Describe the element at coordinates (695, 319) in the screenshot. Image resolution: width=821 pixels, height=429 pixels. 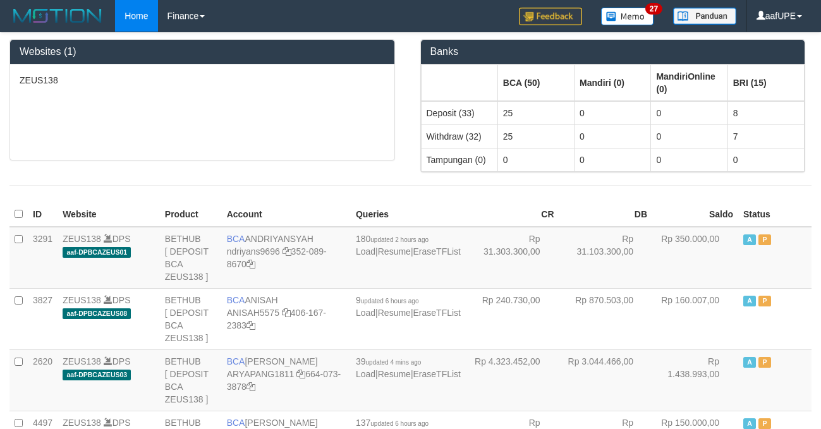
I see `td: Rp 160.007,00` at that location.